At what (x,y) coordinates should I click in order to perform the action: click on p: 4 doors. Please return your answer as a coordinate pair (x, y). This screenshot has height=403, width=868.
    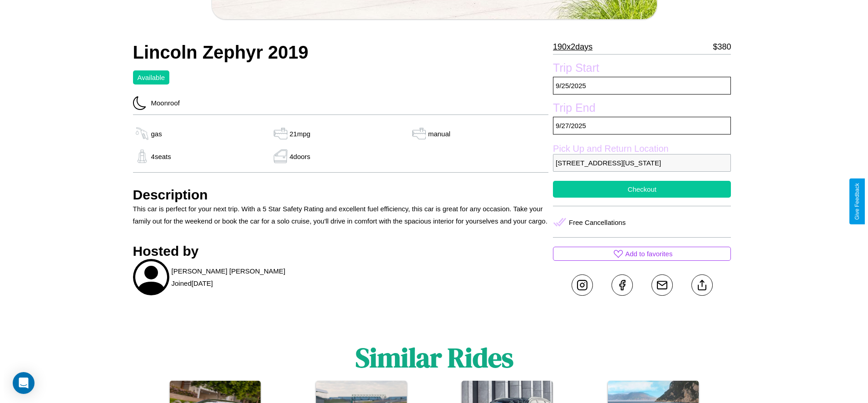
    Looking at the image, I should click on (297, 156).